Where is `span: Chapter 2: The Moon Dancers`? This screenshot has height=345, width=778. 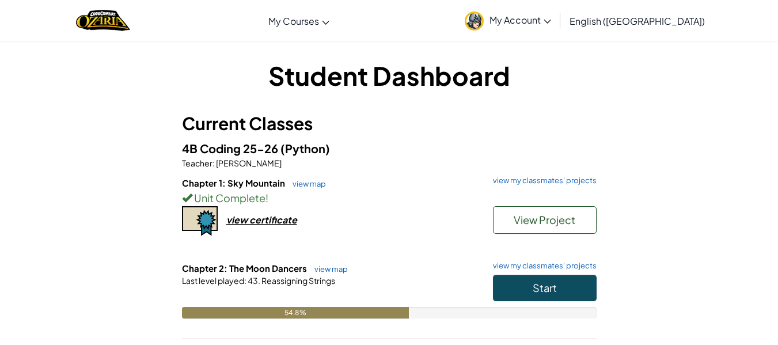 span: Chapter 2: The Moon Dancers is located at coordinates (245, 268).